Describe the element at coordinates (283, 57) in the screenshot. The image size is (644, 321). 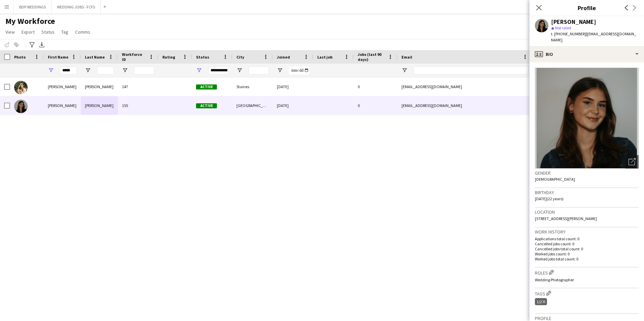
I see `span: Joined` at that location.